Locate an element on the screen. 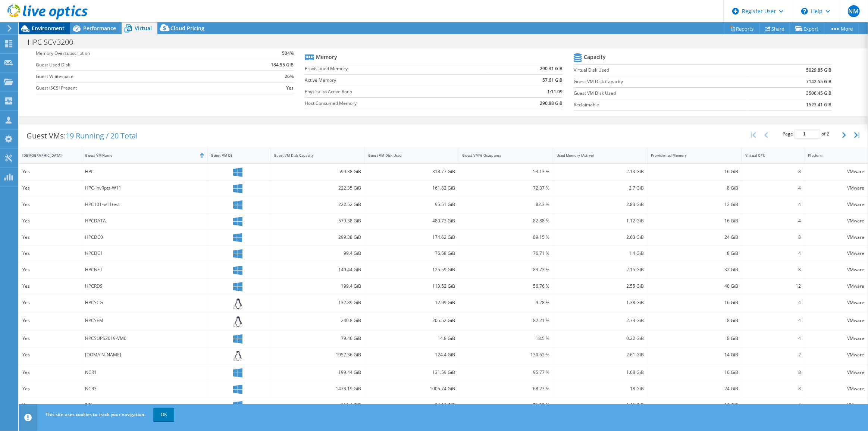  div: 82.88 % is located at coordinates (506, 221).